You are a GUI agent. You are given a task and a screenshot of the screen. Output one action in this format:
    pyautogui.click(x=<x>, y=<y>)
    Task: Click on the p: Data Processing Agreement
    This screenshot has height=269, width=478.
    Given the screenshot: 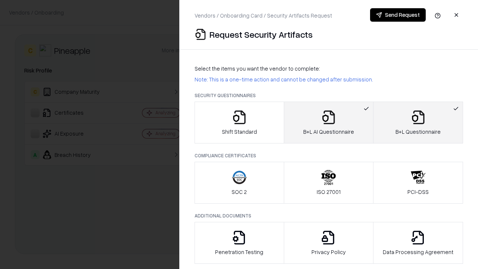 What is the action you would take?
    pyautogui.click(x=418, y=252)
    